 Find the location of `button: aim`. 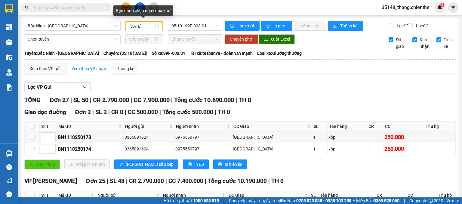

button: aim is located at coordinates (154, 8).